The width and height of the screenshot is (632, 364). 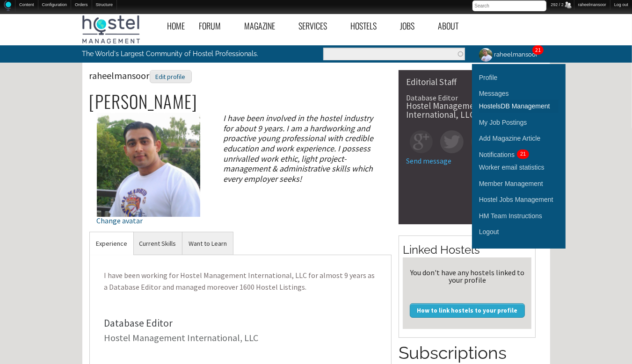 I want to click on h2: Linked Hostels, so click(x=467, y=250).